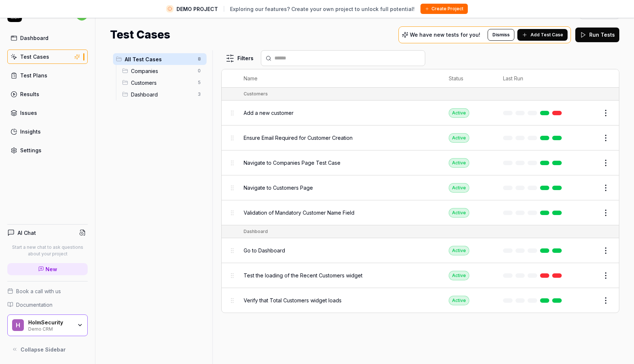  I want to click on span: Companies, so click(162, 71).